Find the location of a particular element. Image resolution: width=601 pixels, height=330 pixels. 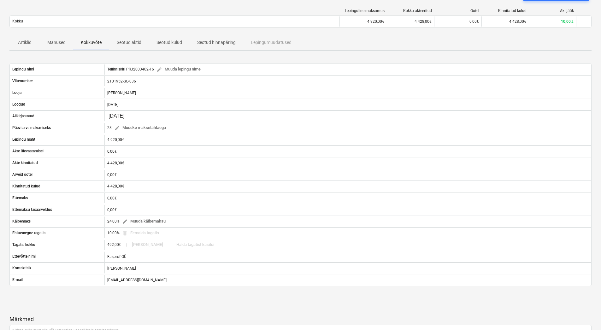

div: 492,00€ is located at coordinates (162, 244).